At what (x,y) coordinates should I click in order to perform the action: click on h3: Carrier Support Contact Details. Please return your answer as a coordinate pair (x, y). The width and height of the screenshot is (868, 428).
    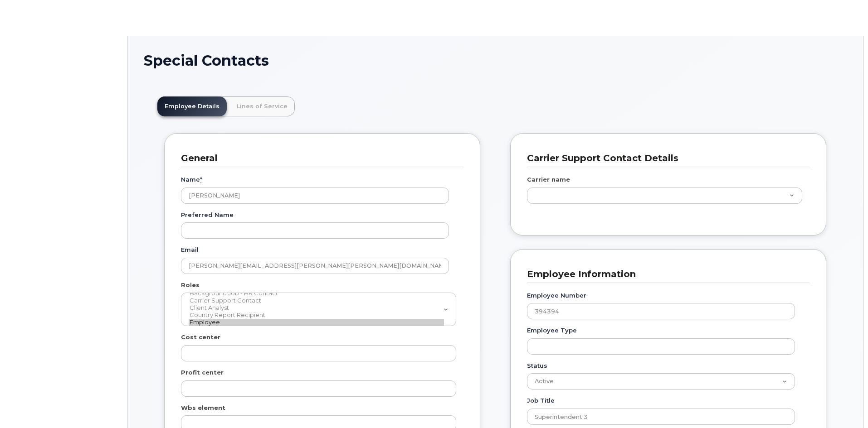
    Looking at the image, I should click on (665, 158).